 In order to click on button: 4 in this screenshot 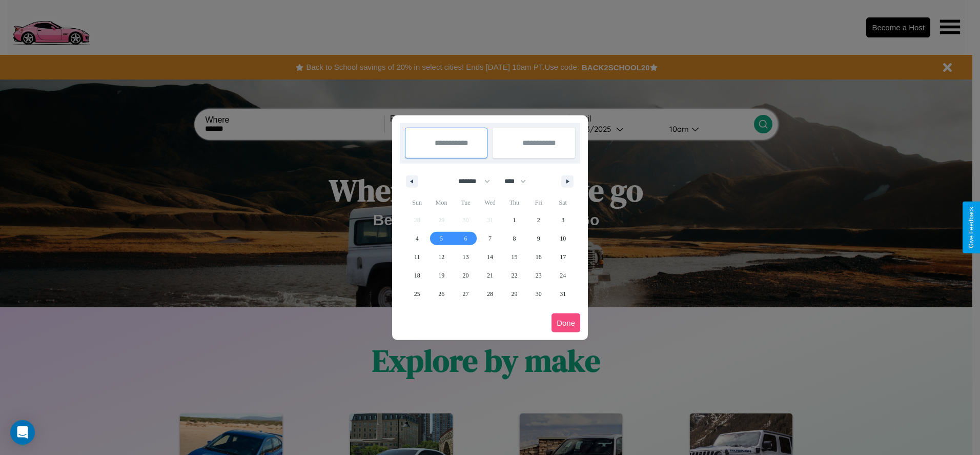, I will do `click(417, 238)`.